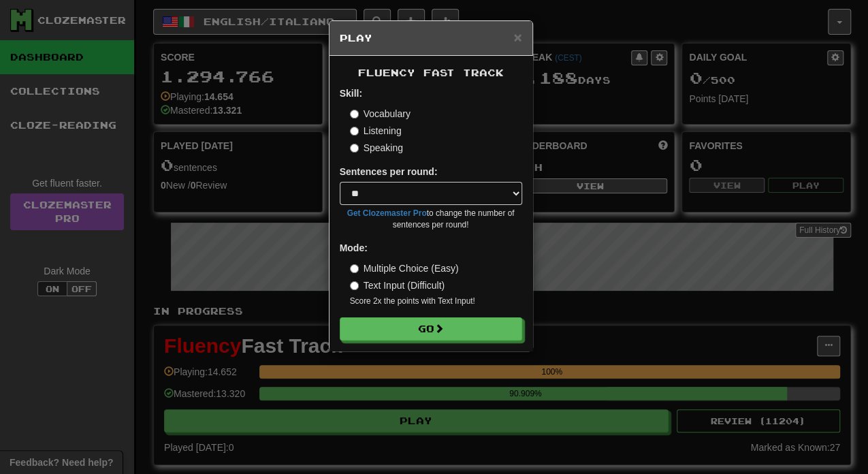  What do you see at coordinates (380, 113) in the screenshot?
I see `label: Vocabulary` at bounding box center [380, 113].